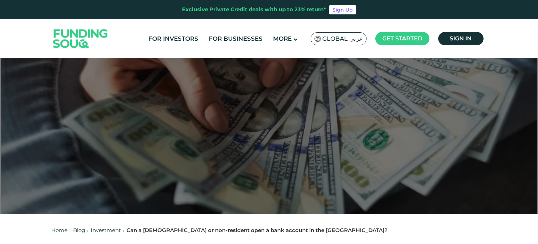  What do you see at coordinates (342, 39) in the screenshot?
I see `span: Global عربي` at bounding box center [342, 39].